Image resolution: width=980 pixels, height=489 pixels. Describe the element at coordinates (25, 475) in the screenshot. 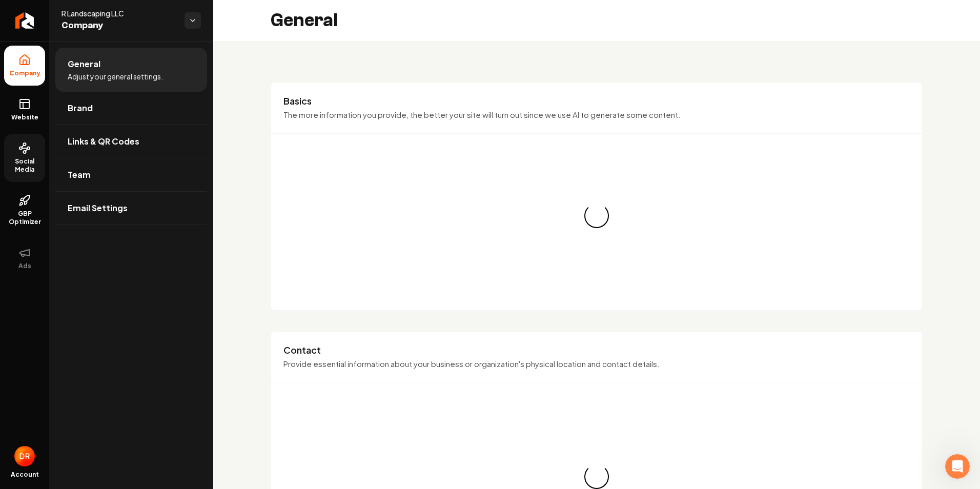

I see `span: Account` at that location.